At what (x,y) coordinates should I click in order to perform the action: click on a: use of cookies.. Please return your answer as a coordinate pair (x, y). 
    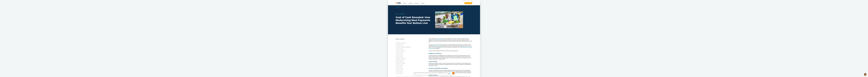
    Looking at the image, I should click on (451, 73).